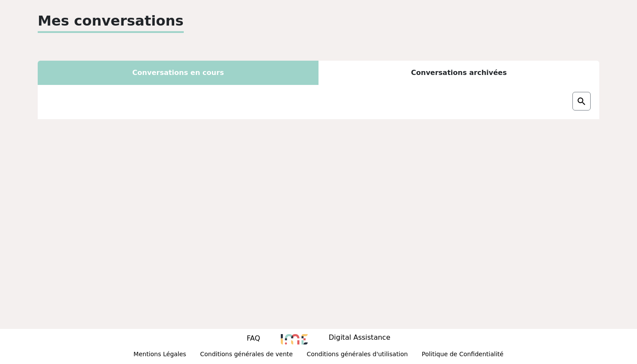 This screenshot has width=637, height=364. Describe the element at coordinates (357, 355) in the screenshot. I see `p: Conditions générales d'utilisation` at that location.